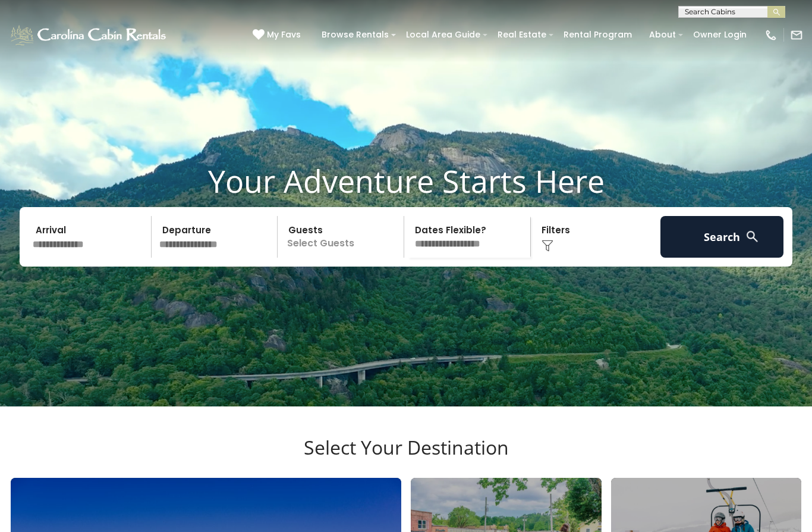 The width and height of the screenshot is (812, 532). I want to click on a: Real Estate, so click(521, 35).